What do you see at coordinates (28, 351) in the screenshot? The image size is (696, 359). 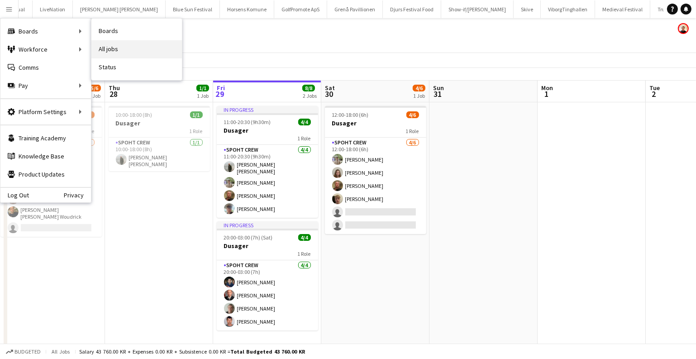 I see `span: Budgeted` at bounding box center [28, 351].